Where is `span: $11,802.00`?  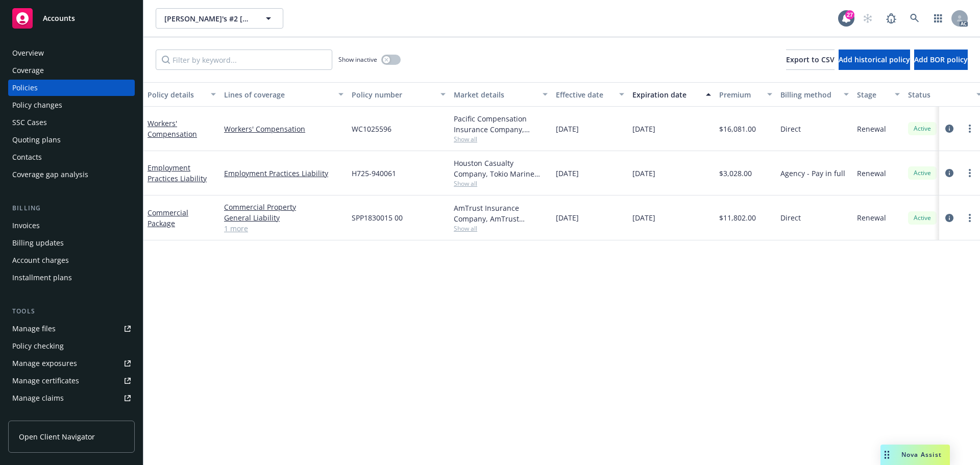
span: $11,802.00 is located at coordinates (737, 217).